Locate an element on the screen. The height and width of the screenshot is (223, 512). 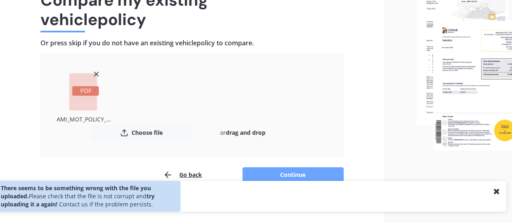
button: Choose file is located at coordinates (141, 133).